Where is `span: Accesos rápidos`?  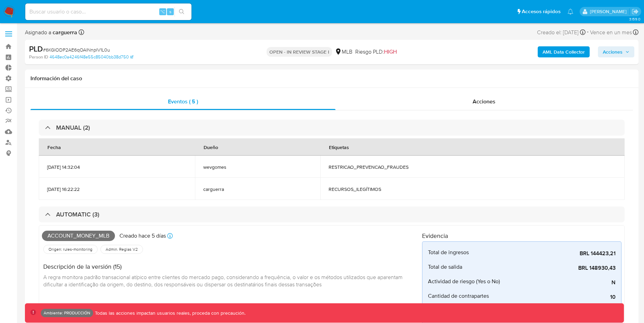 span: Accesos rápidos is located at coordinates (541, 12).